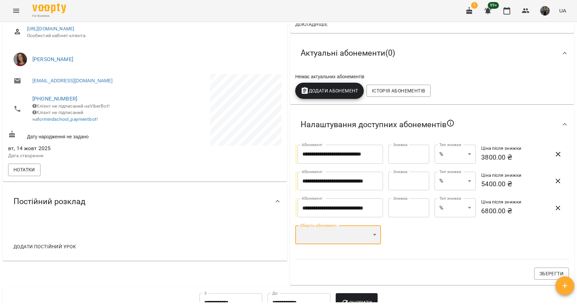  I want to click on button: Історія абонементів, so click(399, 91).